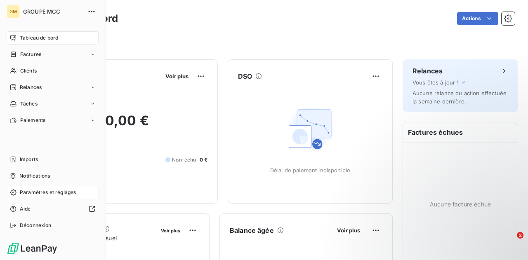  I want to click on span: Paiements, so click(33, 120).